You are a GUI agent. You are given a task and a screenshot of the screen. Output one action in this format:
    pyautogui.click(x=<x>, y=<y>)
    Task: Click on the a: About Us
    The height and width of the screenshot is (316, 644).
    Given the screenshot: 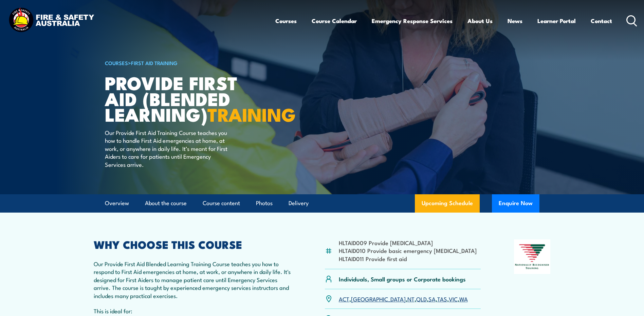 What is the action you would take?
    pyautogui.click(x=480, y=21)
    